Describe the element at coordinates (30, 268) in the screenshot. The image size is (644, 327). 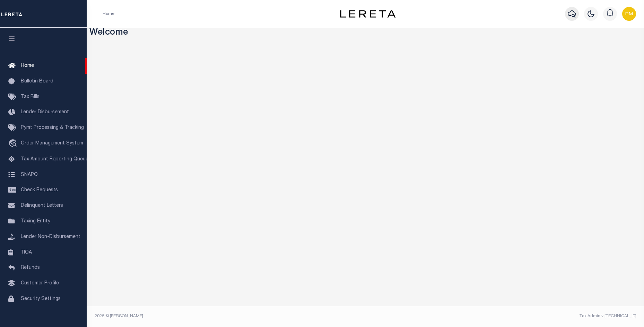
I see `span: Refunds` at that location.